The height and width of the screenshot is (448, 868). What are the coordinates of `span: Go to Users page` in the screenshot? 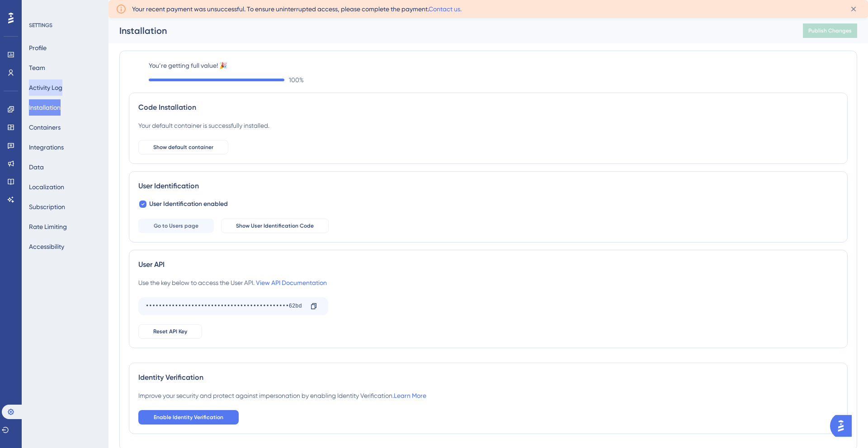 It's located at (176, 226).